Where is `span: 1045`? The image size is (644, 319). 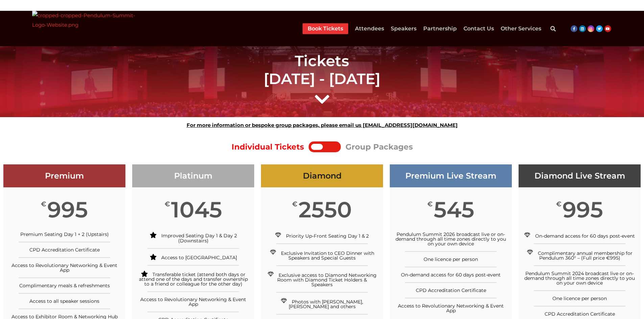
span: 1045 is located at coordinates (197, 210).